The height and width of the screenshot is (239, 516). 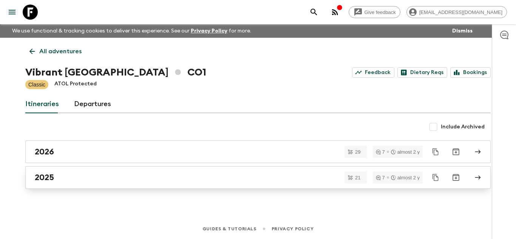 I want to click on span: 29, so click(x=358, y=152).